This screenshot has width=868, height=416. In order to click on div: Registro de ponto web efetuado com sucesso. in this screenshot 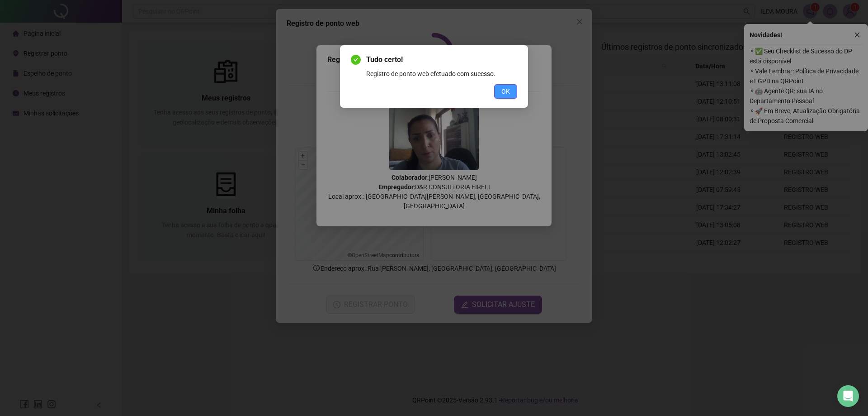, I will do `click(442, 74)`.